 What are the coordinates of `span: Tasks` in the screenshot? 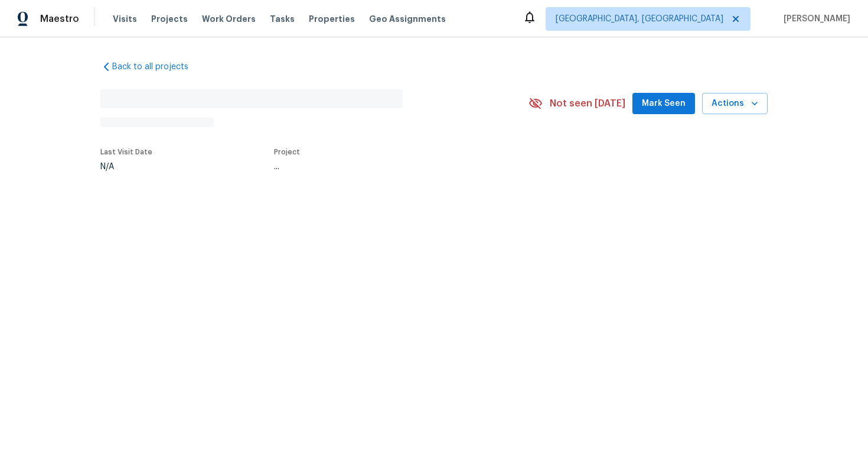 It's located at (282, 19).